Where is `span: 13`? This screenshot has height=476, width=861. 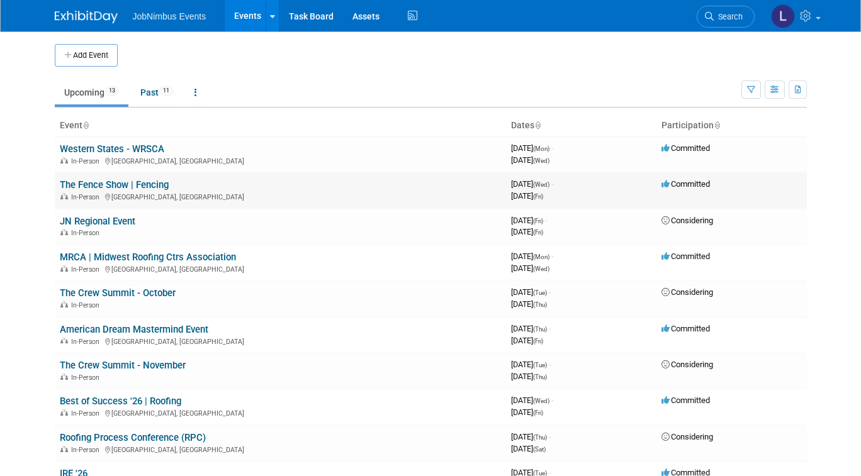
span: 13 is located at coordinates (112, 91).